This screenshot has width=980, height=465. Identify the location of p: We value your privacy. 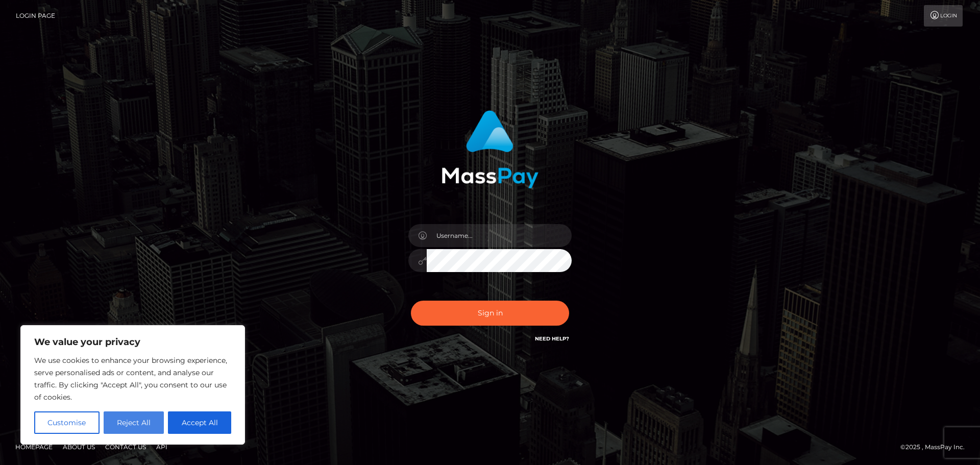
(132, 342).